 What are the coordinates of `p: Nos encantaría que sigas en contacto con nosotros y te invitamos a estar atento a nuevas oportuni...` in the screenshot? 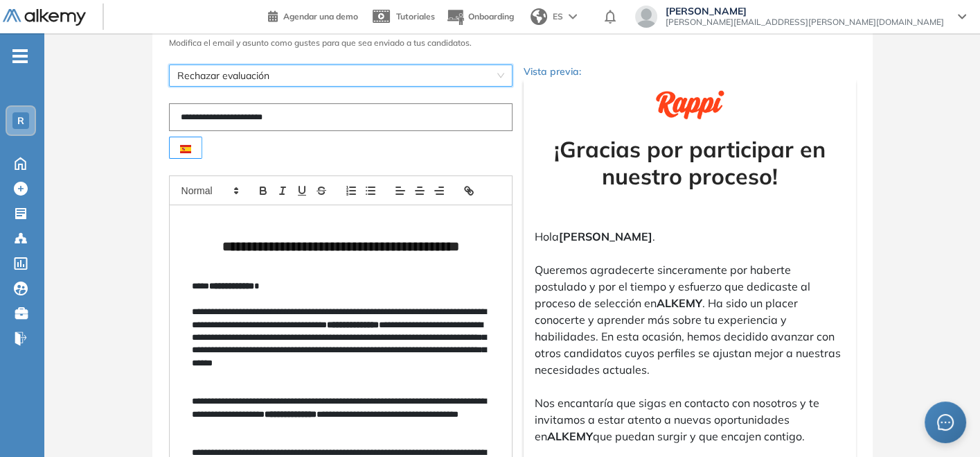 It's located at (690, 419).